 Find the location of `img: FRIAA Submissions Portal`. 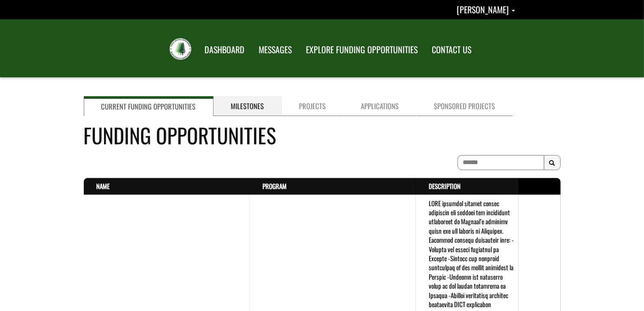

img: FRIAA Submissions Portal is located at coordinates (181, 49).